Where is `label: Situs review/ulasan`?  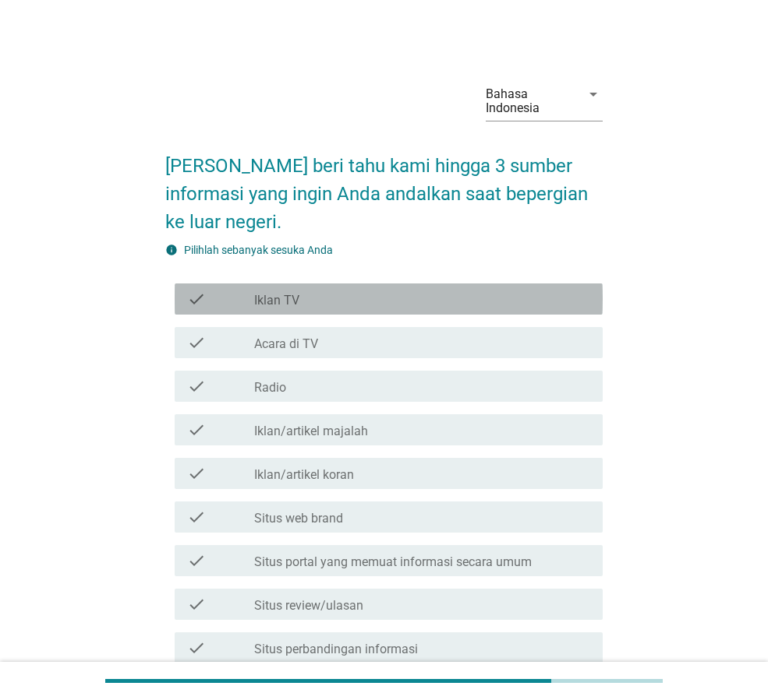 label: Situs review/ulasan is located at coordinates (309, 606).